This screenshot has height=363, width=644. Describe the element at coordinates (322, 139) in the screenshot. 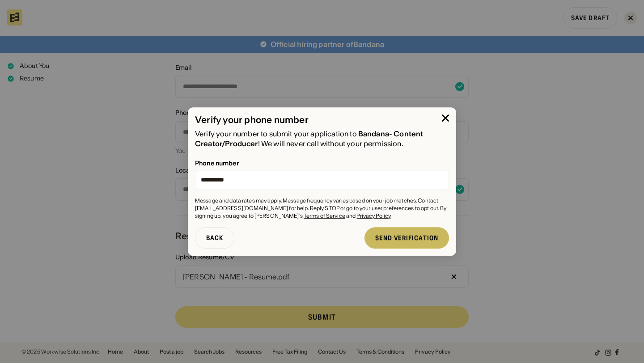

I see `div: Verify your number to submit your application to - ! We will never call without your permission.` at that location.